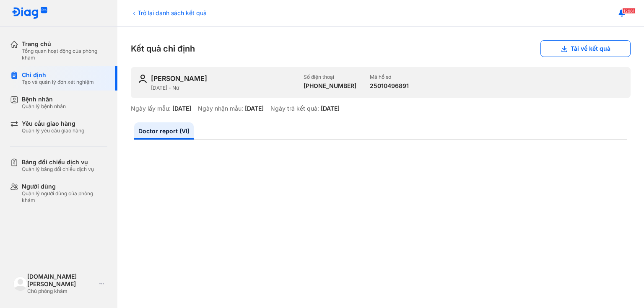 This screenshot has height=308, width=644. What do you see at coordinates (65, 44) in the screenshot?
I see `div: Trang chủ` at bounding box center [65, 44].